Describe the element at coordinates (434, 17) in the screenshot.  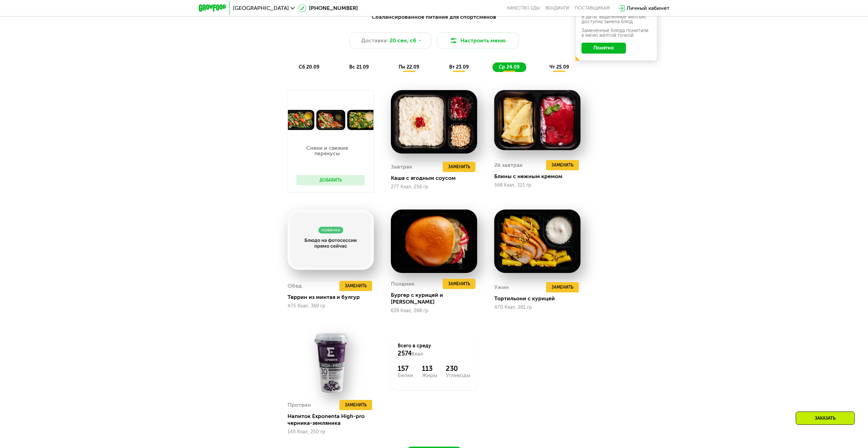
I see `div: Сбалансированное питание для спортсменов` at that location.